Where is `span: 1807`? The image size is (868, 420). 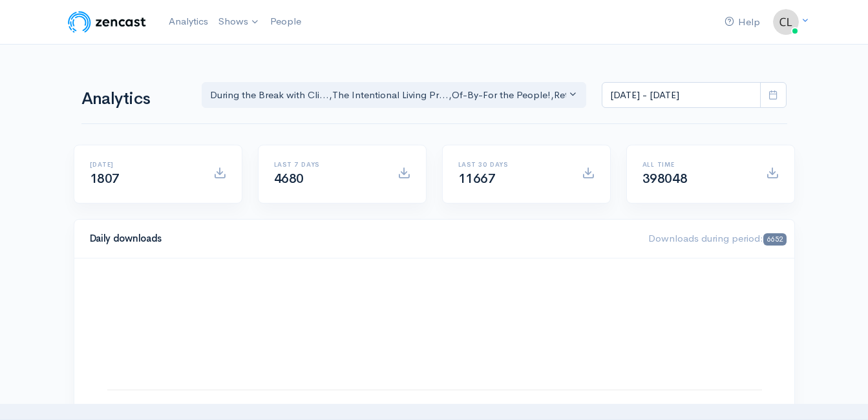 span: 1807 is located at coordinates (105, 179).